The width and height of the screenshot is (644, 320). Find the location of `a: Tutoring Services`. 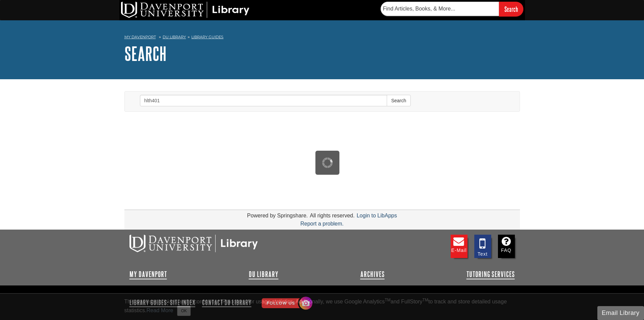

a: Tutoring Services is located at coordinates (490, 274).